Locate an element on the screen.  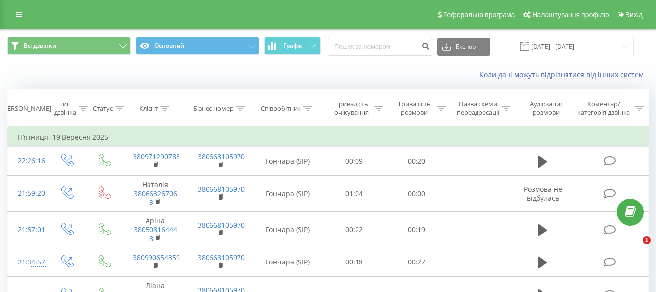
div: 21:57:01 is located at coordinates (28, 229).